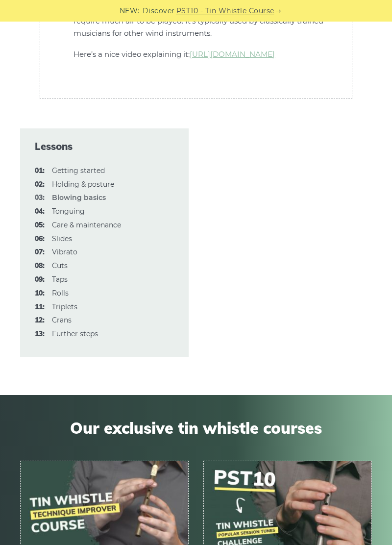 Image resolution: width=392 pixels, height=545 pixels. I want to click on span: Our exclusive tin whistle courses, so click(196, 428).